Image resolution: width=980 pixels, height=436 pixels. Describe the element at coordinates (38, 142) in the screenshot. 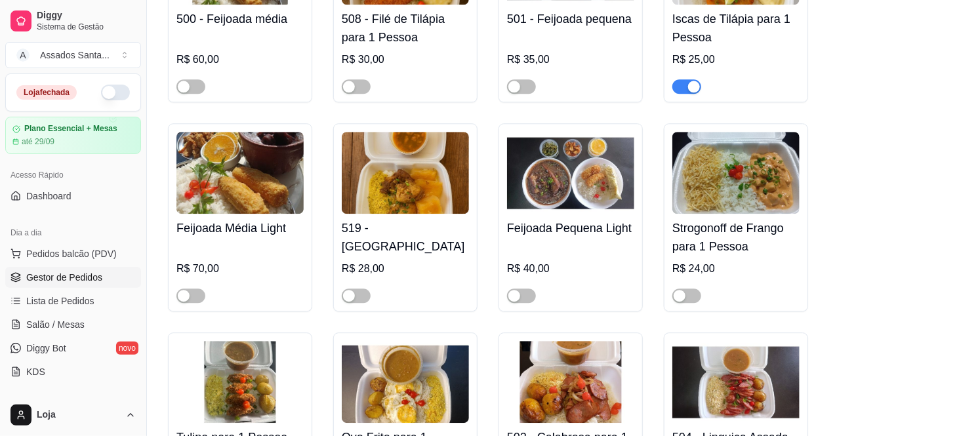

I see `article: até 29/09` at that location.